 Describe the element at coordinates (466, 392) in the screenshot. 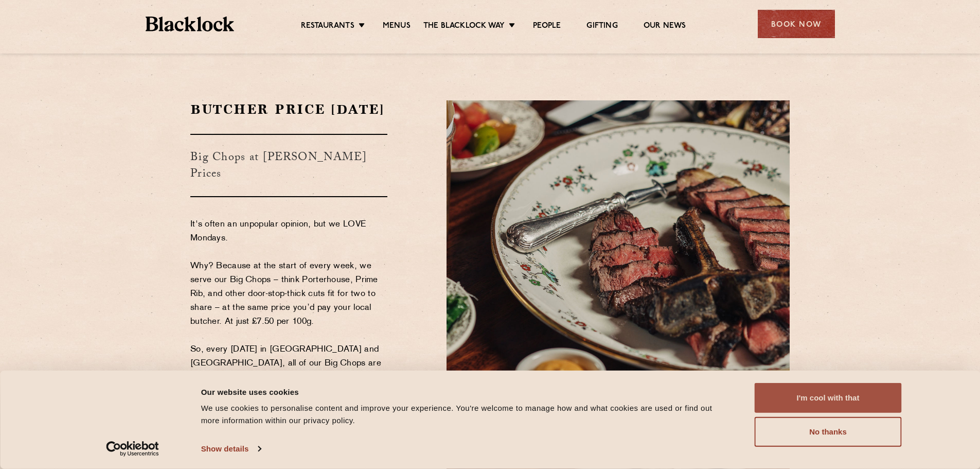

I see `div: Our website uses cookies` at that location.